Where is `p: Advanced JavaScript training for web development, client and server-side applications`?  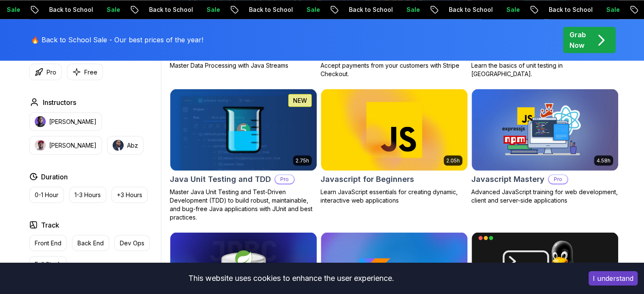
p: Advanced JavaScript training for web development, client and server-side applications is located at coordinates (545, 196).